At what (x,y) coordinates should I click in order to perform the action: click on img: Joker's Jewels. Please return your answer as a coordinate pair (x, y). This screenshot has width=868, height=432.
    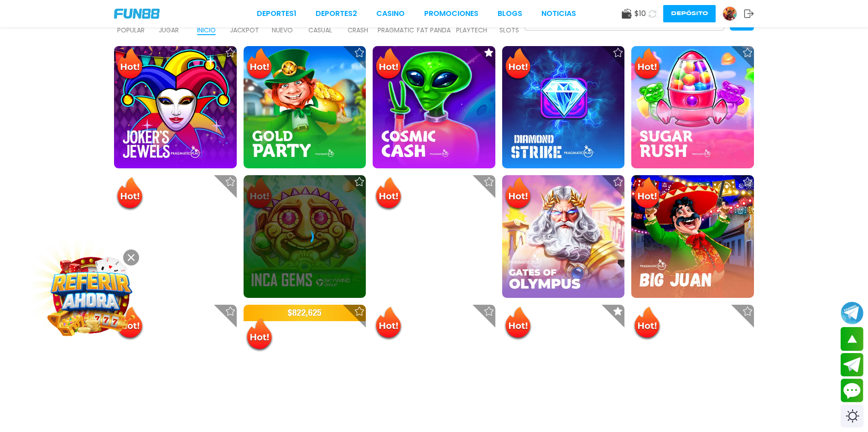
    Looking at the image, I should click on (175, 108).